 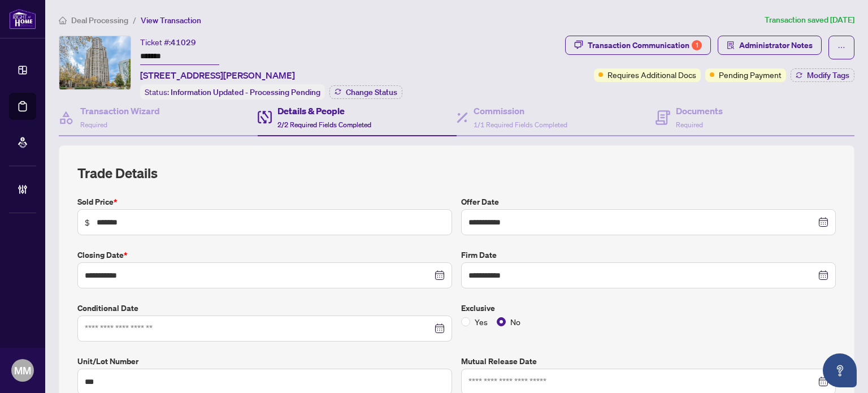 I want to click on label: Conditional Date, so click(x=265, y=308).